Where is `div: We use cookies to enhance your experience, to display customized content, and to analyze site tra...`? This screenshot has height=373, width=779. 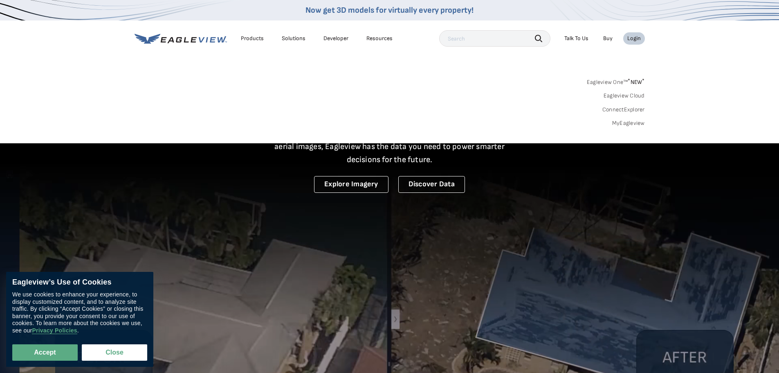 div: We use cookies to enhance your experience, to display customized content, and to analyze site tra... is located at coordinates (80, 312).